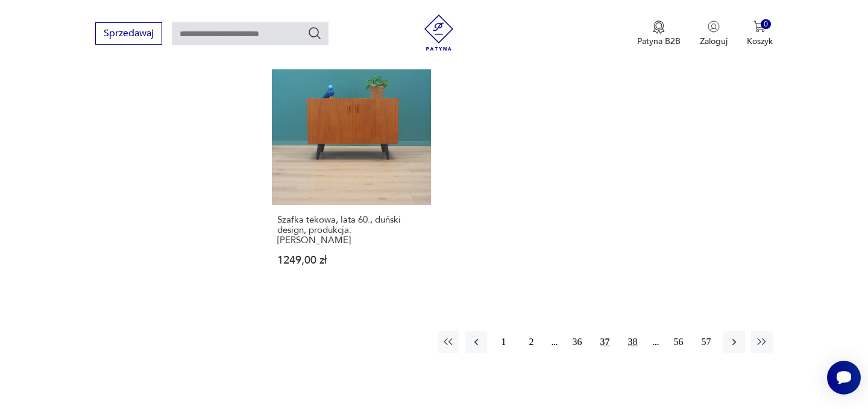 This screenshot has height=409, width=868. Describe the element at coordinates (351, 260) in the screenshot. I see `p: 1249,00 zł` at that location.